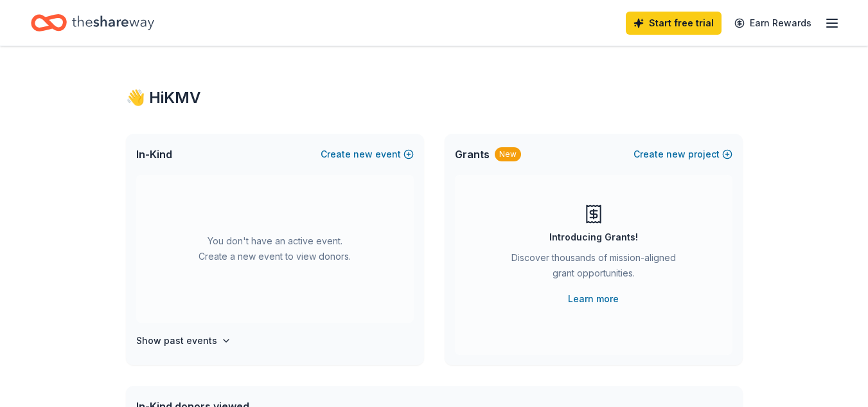 This screenshot has height=407, width=868. Describe the element at coordinates (176, 341) in the screenshot. I see `h4: Show past events` at that location.